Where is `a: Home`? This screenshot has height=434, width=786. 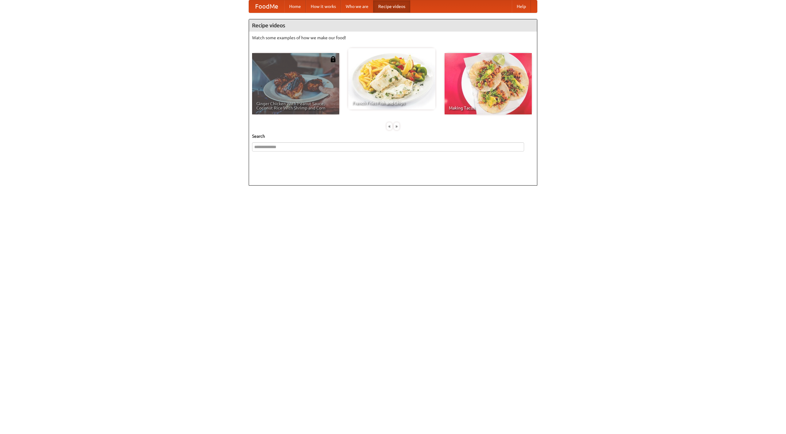
a: Home is located at coordinates (295, 6).